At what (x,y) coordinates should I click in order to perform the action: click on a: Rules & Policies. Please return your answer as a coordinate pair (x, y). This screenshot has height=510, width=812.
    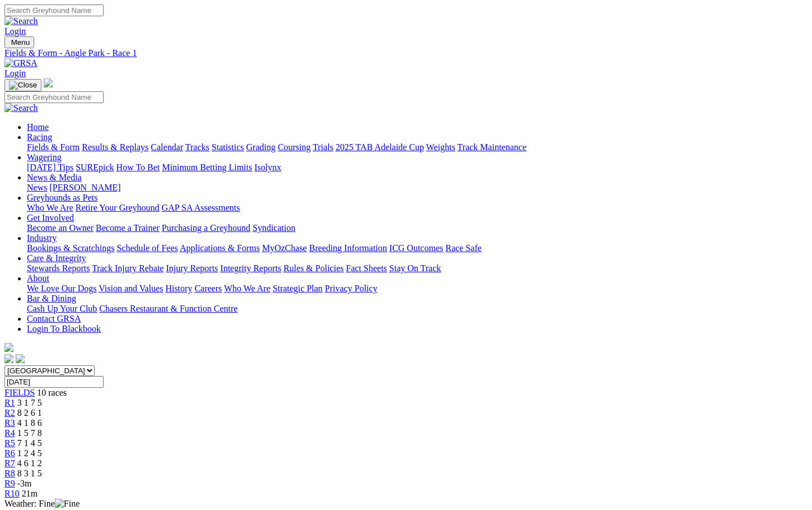
    Looking at the image, I should click on (314, 267).